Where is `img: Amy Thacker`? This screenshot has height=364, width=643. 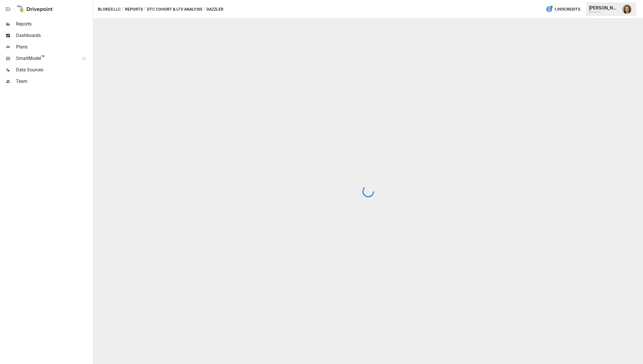 img: Amy Thacker is located at coordinates (627, 9).